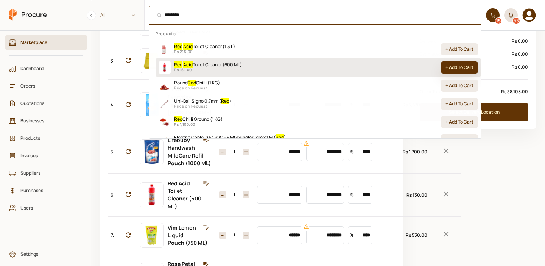 Image resolution: width=545 pixels, height=266 pixels. Describe the element at coordinates (112, 235) in the screenshot. I see `span: 7.` at that location.